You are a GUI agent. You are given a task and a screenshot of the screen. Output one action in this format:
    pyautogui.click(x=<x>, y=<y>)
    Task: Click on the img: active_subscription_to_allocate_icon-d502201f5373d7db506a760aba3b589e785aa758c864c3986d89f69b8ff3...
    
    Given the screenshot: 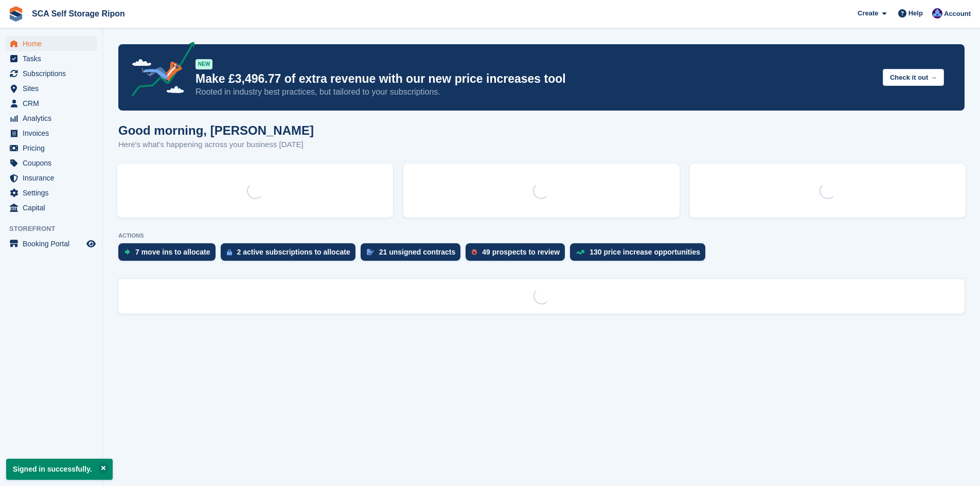 What is the action you would take?
    pyautogui.click(x=229, y=252)
    